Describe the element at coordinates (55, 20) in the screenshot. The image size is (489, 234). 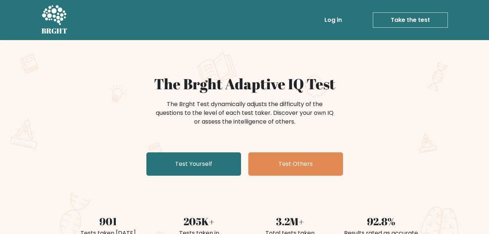
I see `a: BRGHT` at that location.